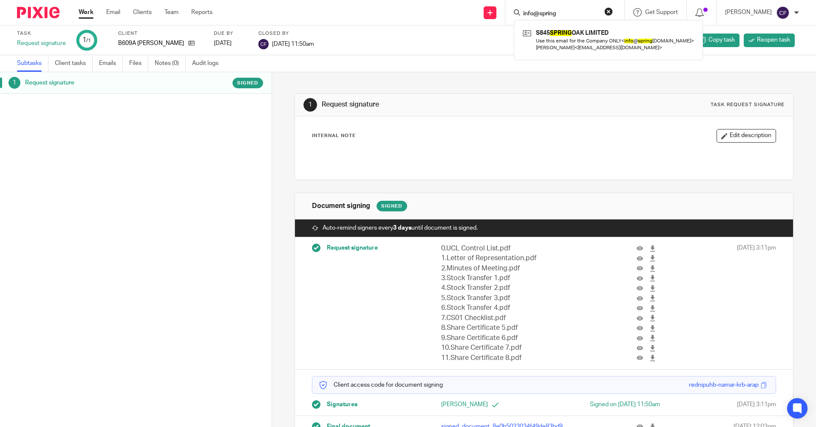 The height and width of the screenshot is (427, 816). What do you see at coordinates (208, 63) in the screenshot?
I see `a: Audit logs` at bounding box center [208, 63].